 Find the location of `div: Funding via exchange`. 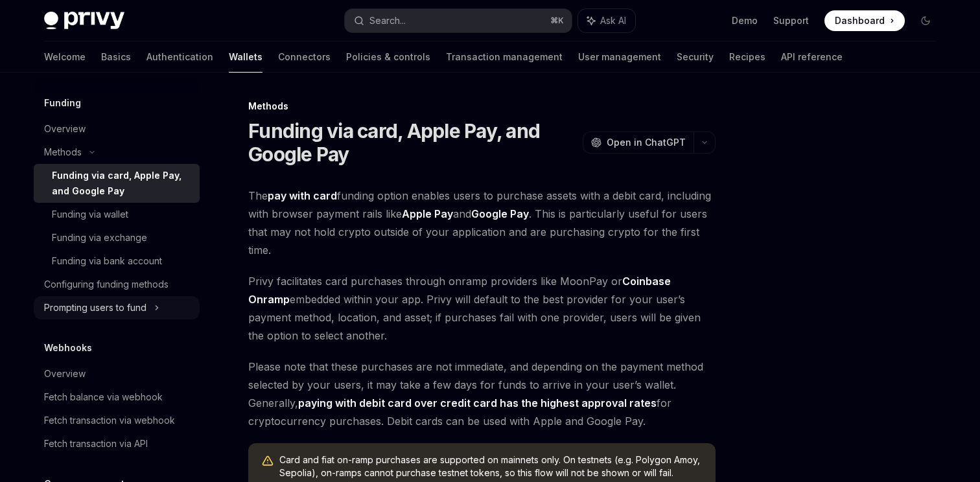

div: Funding via exchange is located at coordinates (99, 238).